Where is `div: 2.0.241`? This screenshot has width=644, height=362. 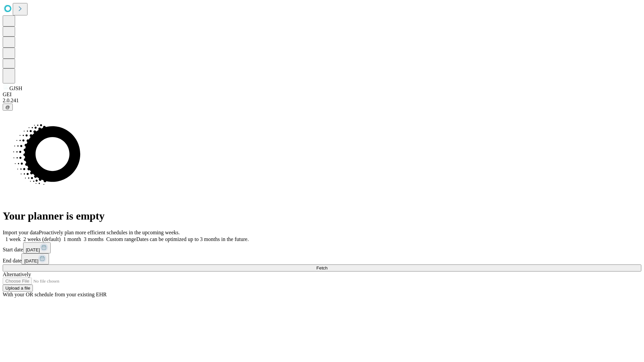
div: 2.0.241 is located at coordinates (322, 101).